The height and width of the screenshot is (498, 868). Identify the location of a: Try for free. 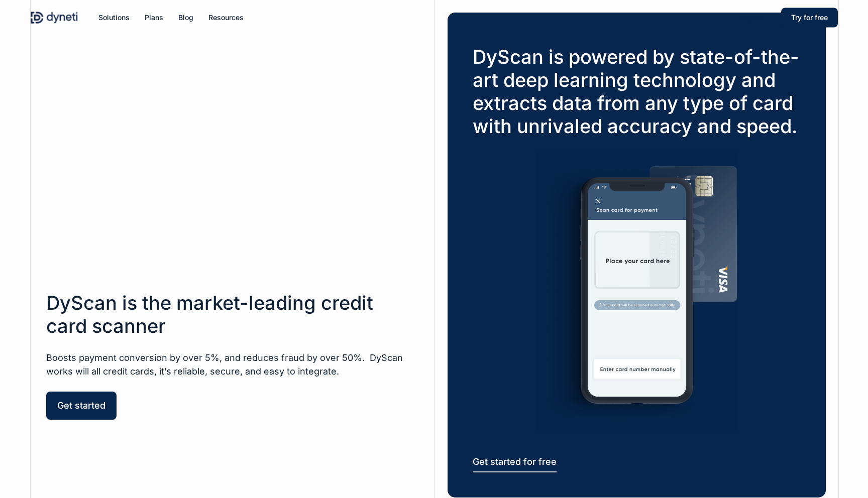
(809, 18).